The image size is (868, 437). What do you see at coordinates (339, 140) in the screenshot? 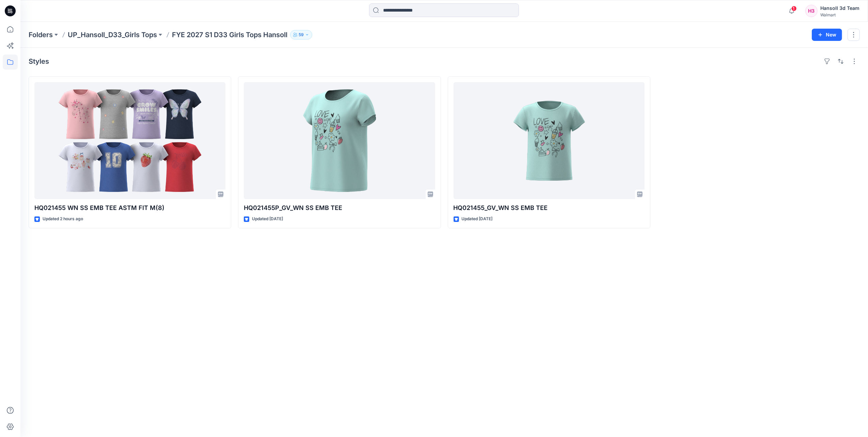
I see `a: HQ021455P_GV_WN SS EMB TEE` at bounding box center [339, 140].